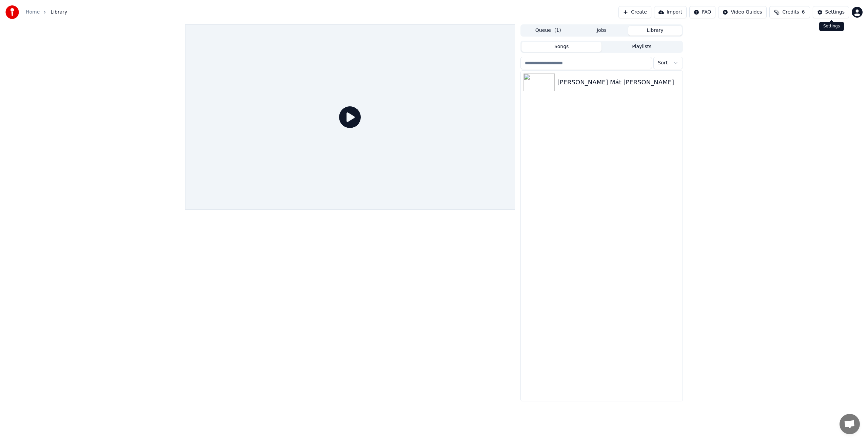 The width and height of the screenshot is (868, 441). I want to click on button: Credits6, so click(789, 12).